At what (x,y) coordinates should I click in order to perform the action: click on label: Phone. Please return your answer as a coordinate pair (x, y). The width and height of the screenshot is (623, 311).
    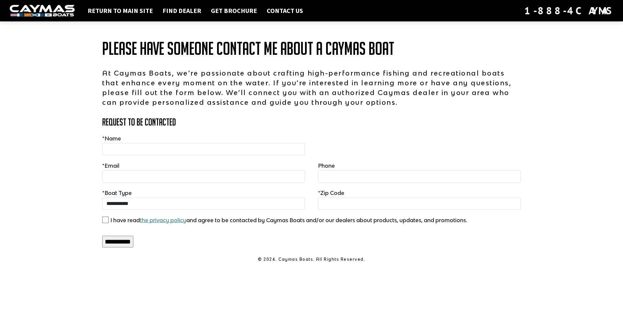
    Looking at the image, I should click on (327, 166).